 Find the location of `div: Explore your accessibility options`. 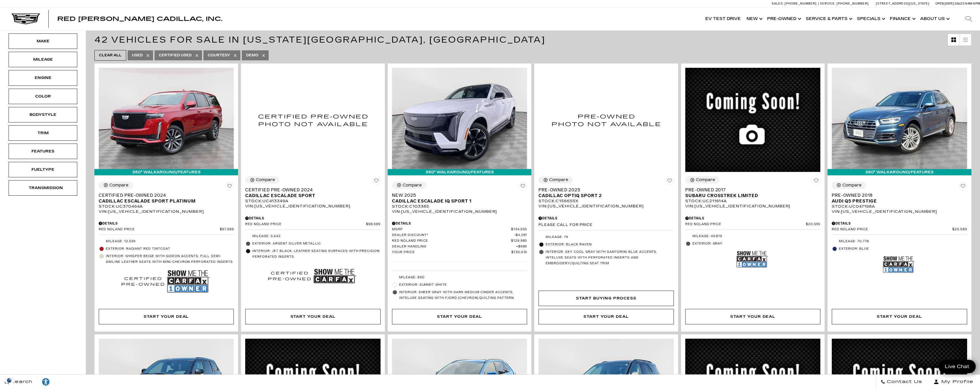

div: Explore your accessibility options is located at coordinates (46, 382).